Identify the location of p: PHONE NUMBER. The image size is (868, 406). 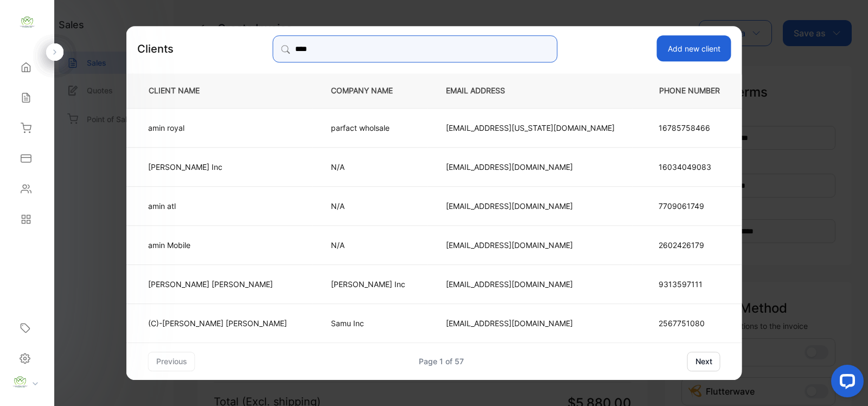
(687, 91).